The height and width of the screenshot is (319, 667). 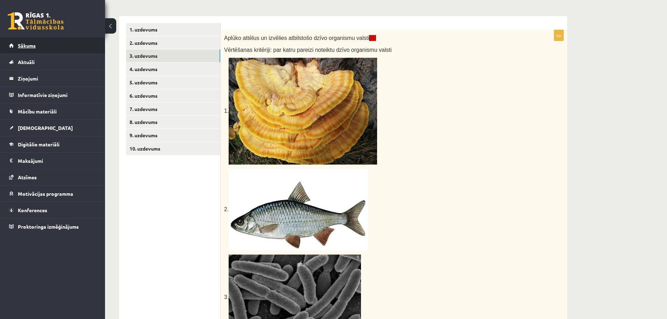 What do you see at coordinates (173, 122) in the screenshot?
I see `a: 8. uzdevums` at bounding box center [173, 122].